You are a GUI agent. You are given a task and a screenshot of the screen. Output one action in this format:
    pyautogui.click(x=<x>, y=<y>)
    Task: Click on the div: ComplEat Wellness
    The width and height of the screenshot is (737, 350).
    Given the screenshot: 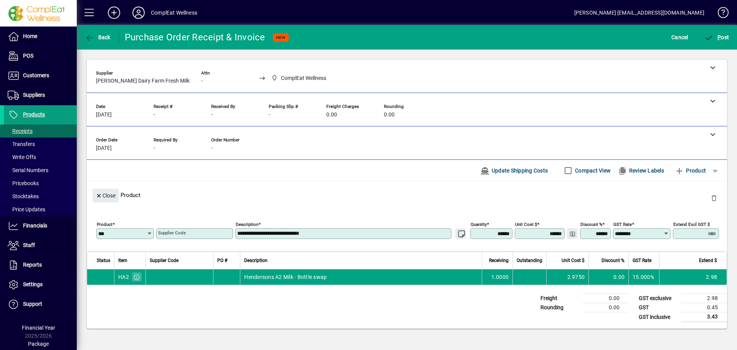 What is the action you would take?
    pyautogui.click(x=174, y=13)
    